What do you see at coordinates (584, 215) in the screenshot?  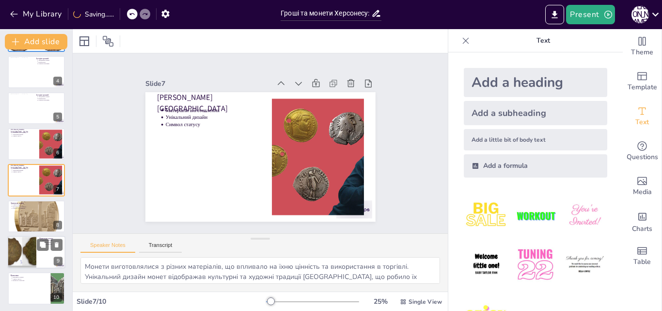 I see `img: 3.jpeg` at bounding box center [584, 215].